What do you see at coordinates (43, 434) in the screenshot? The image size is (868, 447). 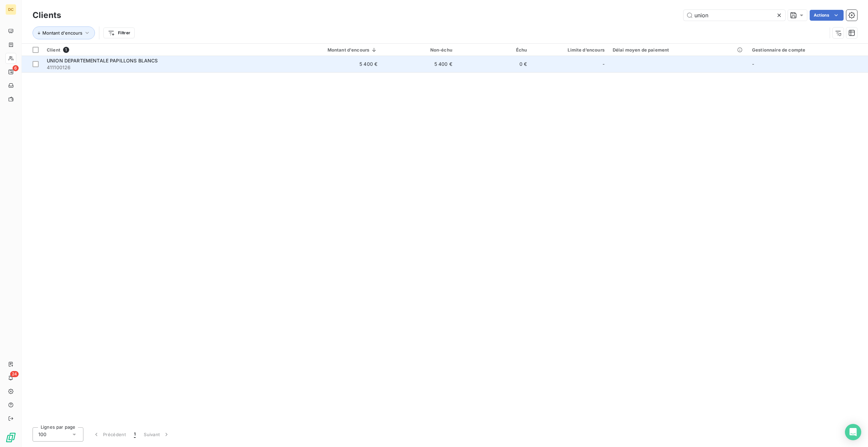 I see `span: 100` at bounding box center [43, 434].